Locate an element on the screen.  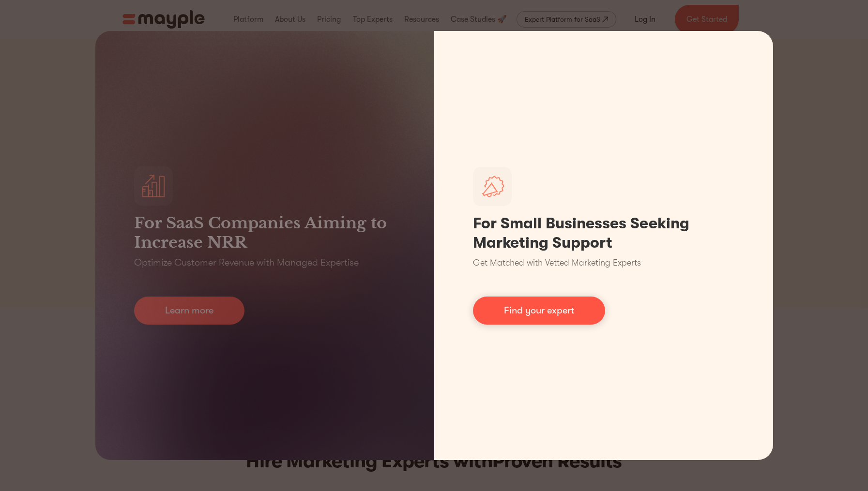
h3: For SaaS Companies Aiming to Increase NRR is located at coordinates (265, 233).